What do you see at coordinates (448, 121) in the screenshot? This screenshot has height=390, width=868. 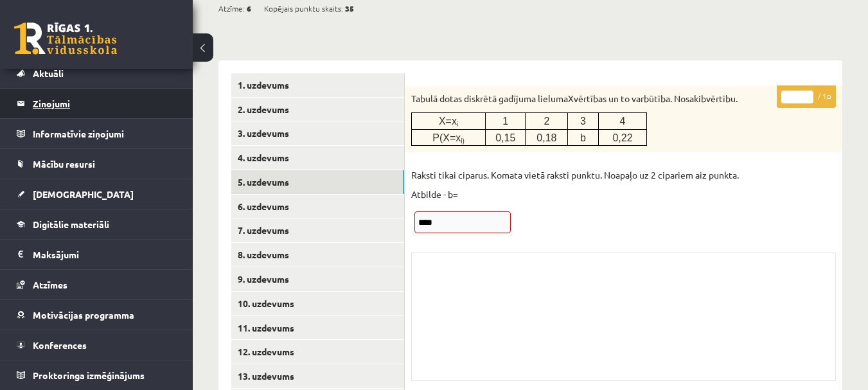 I see `span: X=x` at bounding box center [448, 121].